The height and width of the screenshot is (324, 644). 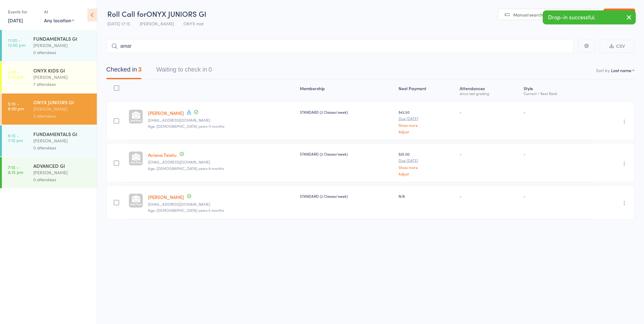 What do you see at coordinates (557, 90) in the screenshot?
I see `div: Style` at bounding box center [557, 90].